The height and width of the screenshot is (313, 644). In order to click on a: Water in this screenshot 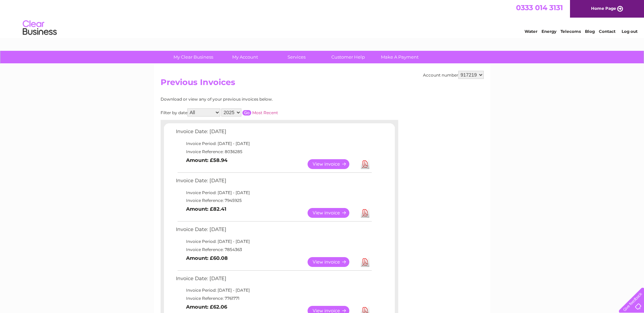, I will do `click(531, 31)`.